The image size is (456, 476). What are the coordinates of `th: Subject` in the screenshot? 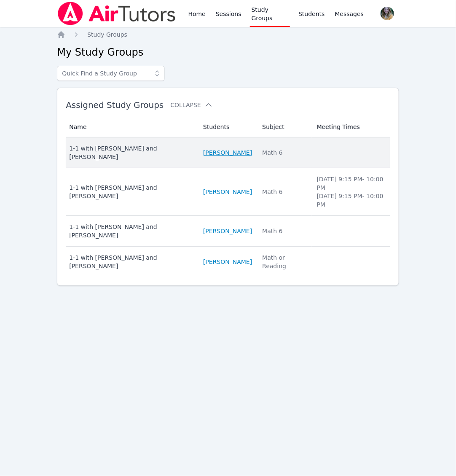 It's located at (284, 127).